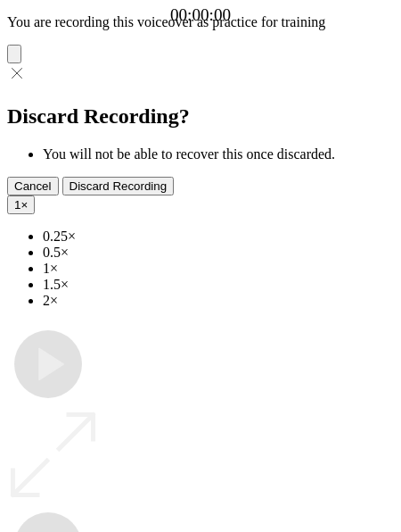 The height and width of the screenshot is (532, 401). Describe the element at coordinates (200, 15) in the screenshot. I see `a: 00:00:00` at that location.